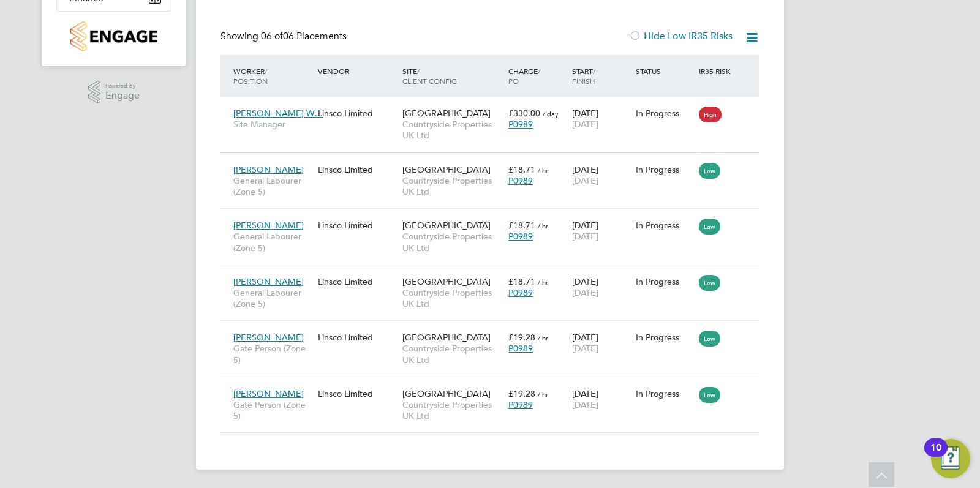 This screenshot has width=980, height=488. What do you see at coordinates (123, 85) in the screenshot?
I see `span: Powered by` at bounding box center [123, 85].